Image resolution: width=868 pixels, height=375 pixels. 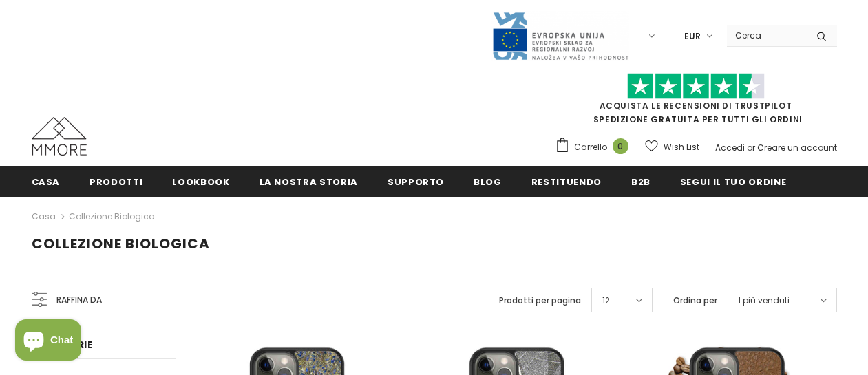 I want to click on span: 12, so click(x=605, y=301).